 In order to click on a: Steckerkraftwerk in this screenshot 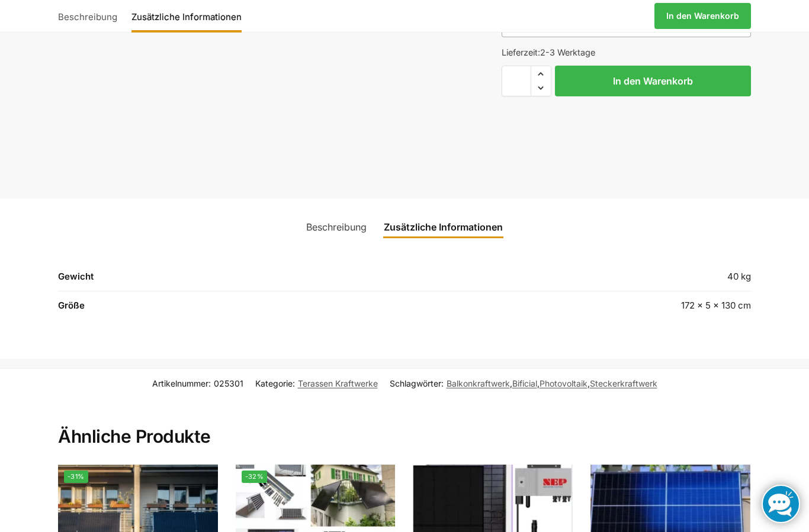, I will do `click(623, 384)`.